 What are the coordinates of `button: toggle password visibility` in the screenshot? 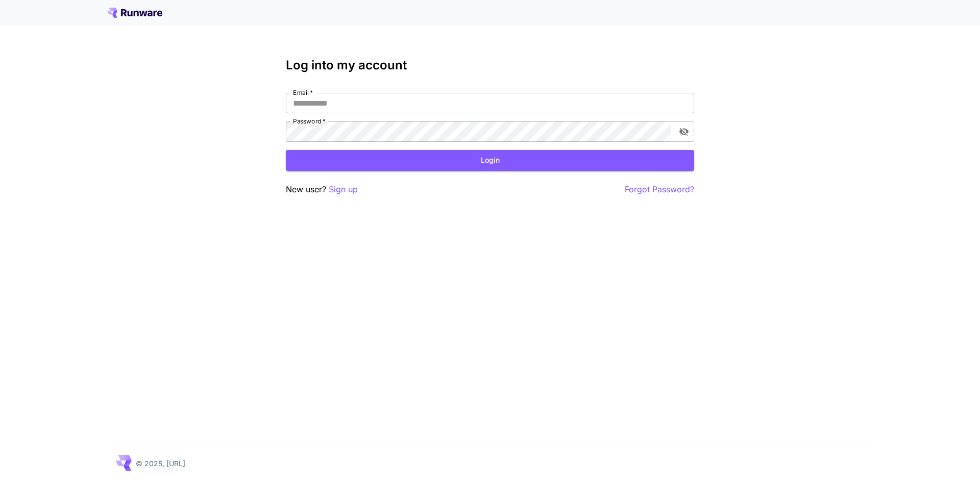 It's located at (684, 132).